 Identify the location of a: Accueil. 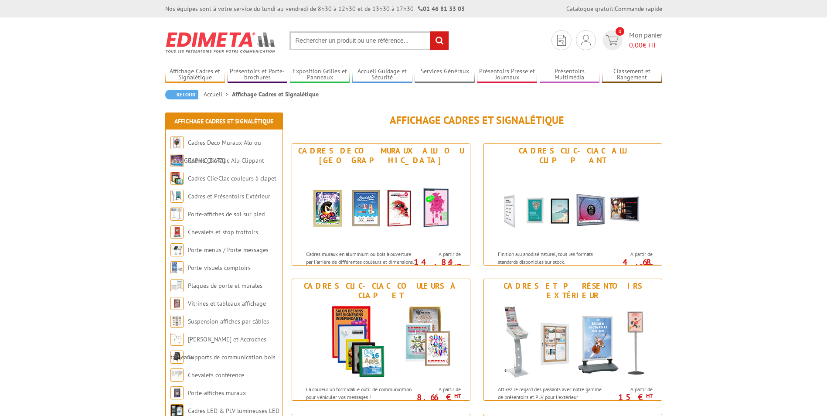
(217, 94).